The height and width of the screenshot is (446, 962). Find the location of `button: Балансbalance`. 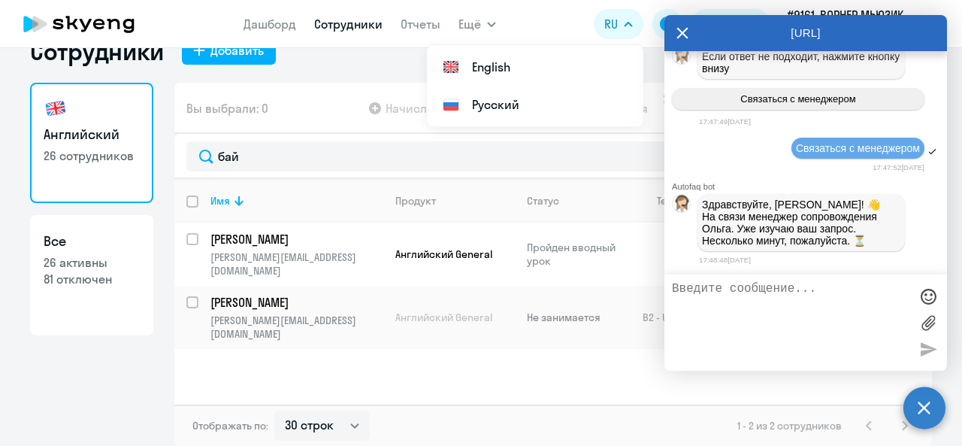

button: Балансbalance is located at coordinates (731, 24).